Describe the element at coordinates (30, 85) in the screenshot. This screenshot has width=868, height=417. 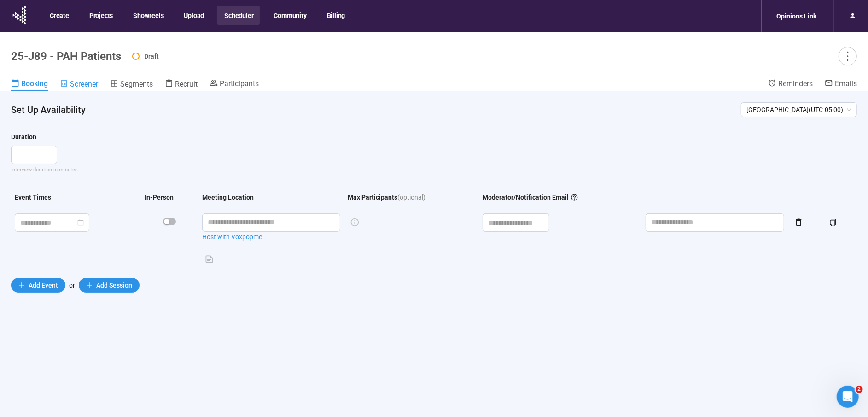
I see `a: Booking` at that location.